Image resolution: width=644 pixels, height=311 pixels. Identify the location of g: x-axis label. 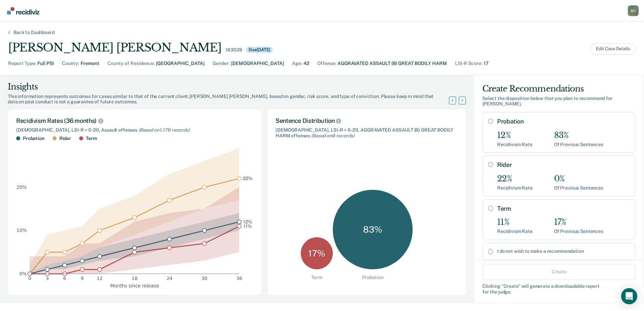
(134, 285).